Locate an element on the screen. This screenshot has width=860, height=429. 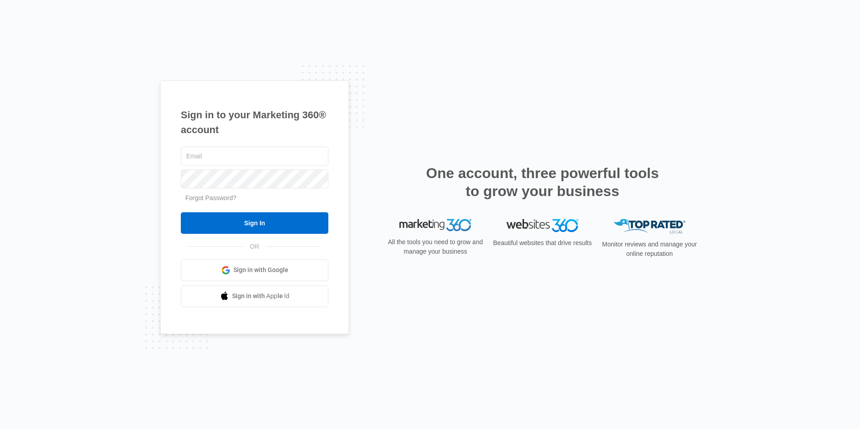
img: Websites 360 is located at coordinates (542, 225).